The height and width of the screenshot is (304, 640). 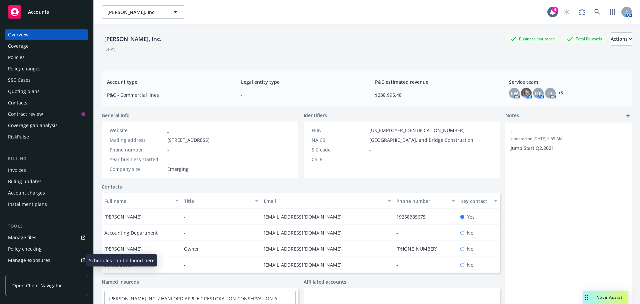 What do you see at coordinates (24, 69) in the screenshot?
I see `div: Policy changes` at bounding box center [24, 69].